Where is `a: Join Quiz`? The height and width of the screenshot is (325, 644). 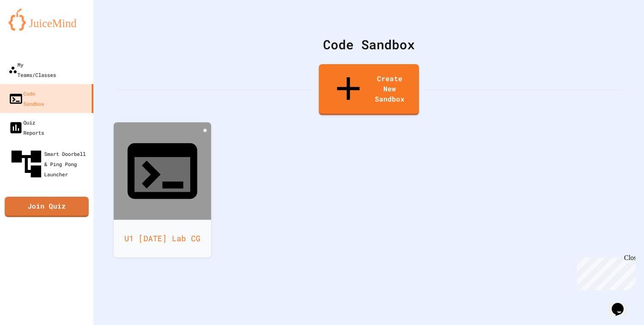 a: Join Quiz is located at coordinates (47, 207).